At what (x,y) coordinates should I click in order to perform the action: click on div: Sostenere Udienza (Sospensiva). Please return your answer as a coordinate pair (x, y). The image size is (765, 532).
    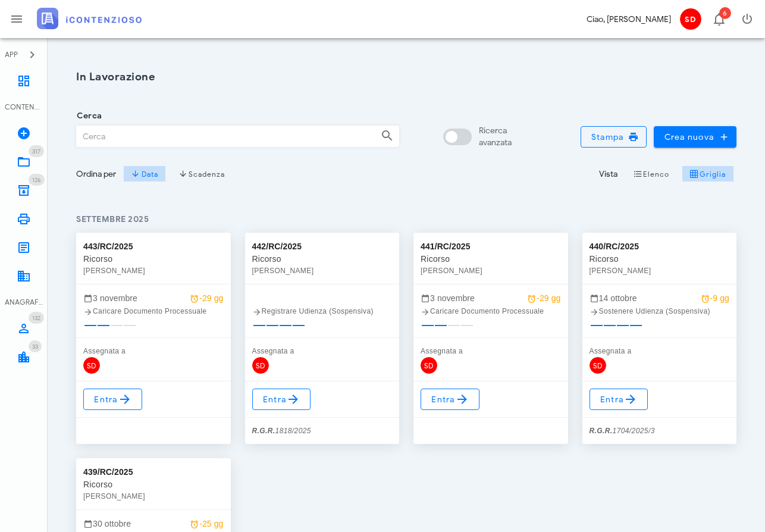
    Looking at the image, I should click on (660, 311).